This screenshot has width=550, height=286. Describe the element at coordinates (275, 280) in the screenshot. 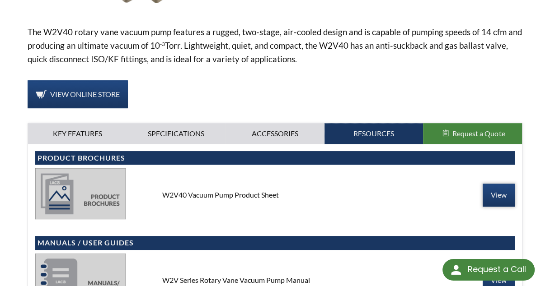

I see `div: W2V Series Rotary Vane Vacuum Pump Manual` at that location.